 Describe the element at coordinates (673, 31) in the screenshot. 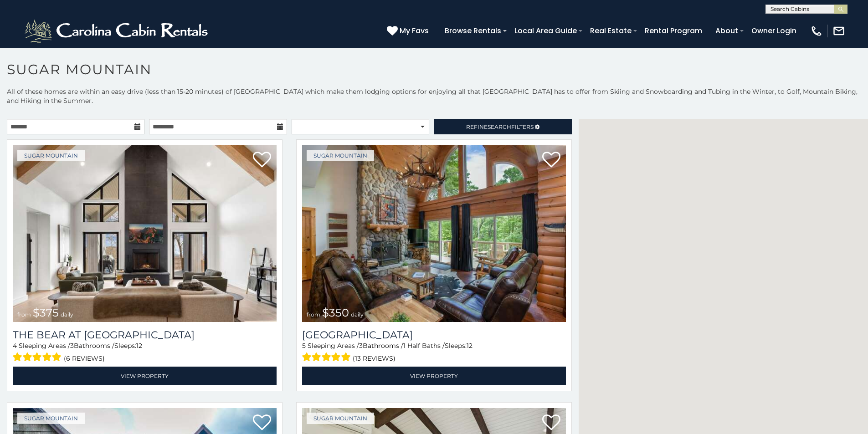

I see `a: Rental Program` at that location.